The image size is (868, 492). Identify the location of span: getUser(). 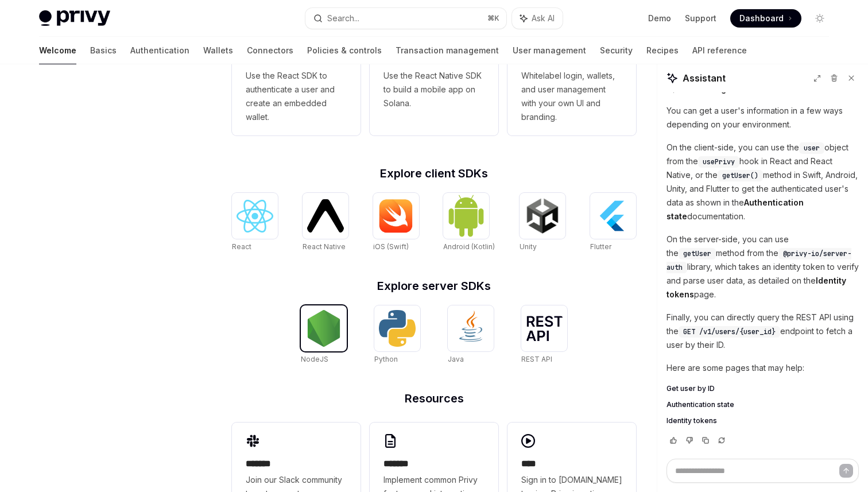
(740, 176).